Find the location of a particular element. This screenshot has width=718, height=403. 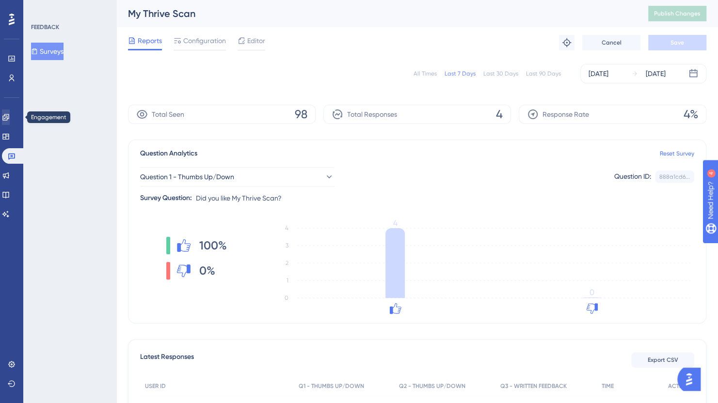

span: Did you like My Thrive Scan? is located at coordinates (239, 198).